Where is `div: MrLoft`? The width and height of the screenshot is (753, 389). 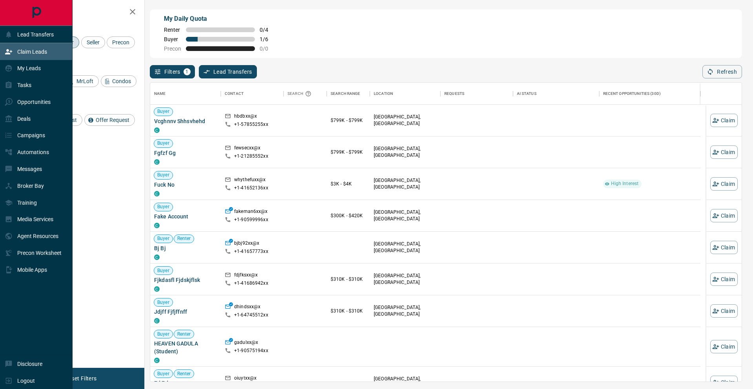 div: MrLoft is located at coordinates (82, 81).